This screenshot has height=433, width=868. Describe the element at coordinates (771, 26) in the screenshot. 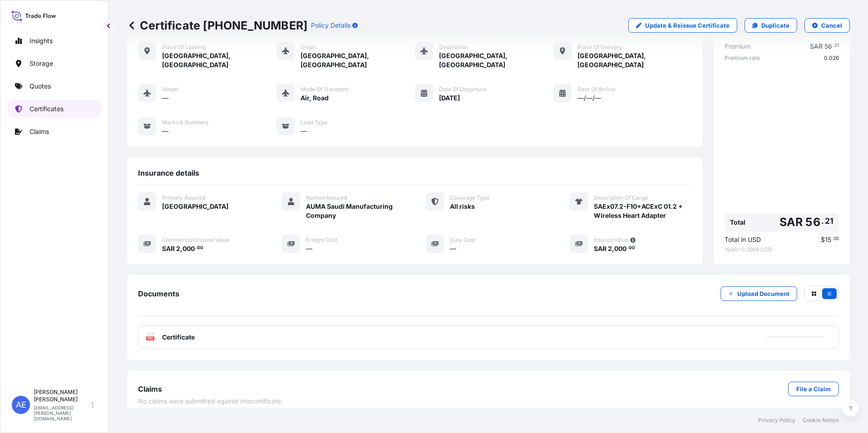

I see `a: Duplicate` at that location.